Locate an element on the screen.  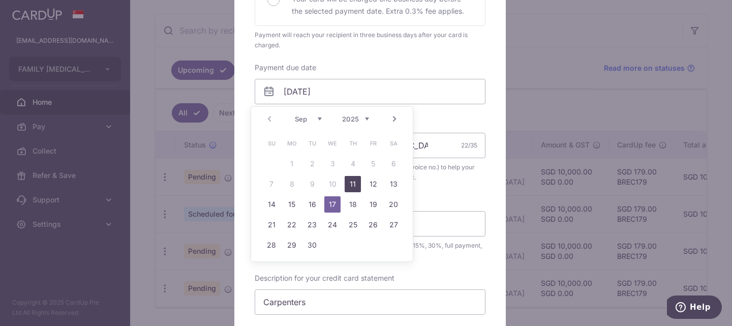
span: Tuesday is located at coordinates (312, 143).